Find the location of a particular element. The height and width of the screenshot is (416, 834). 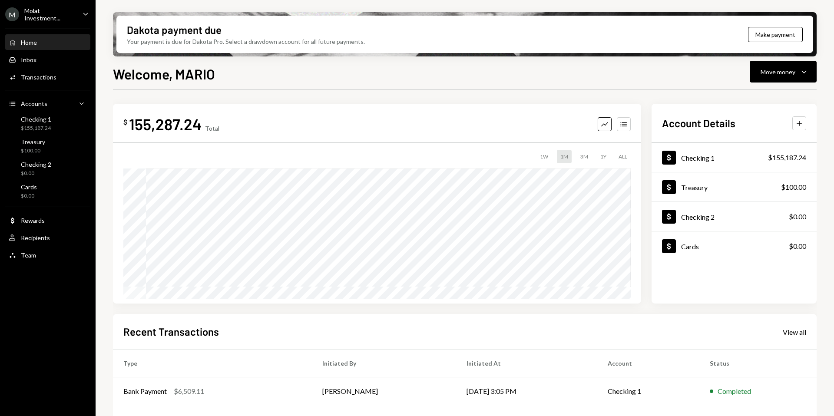

a: Transactions is located at coordinates (48, 77).